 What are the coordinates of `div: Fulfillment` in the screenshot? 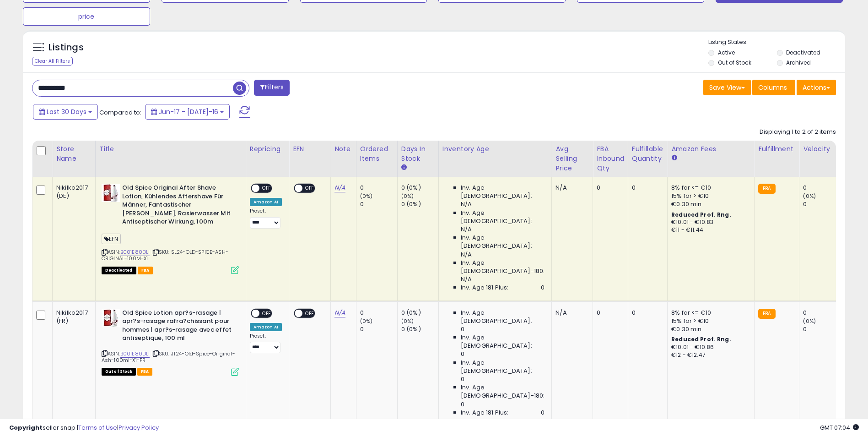 It's located at (777, 149).